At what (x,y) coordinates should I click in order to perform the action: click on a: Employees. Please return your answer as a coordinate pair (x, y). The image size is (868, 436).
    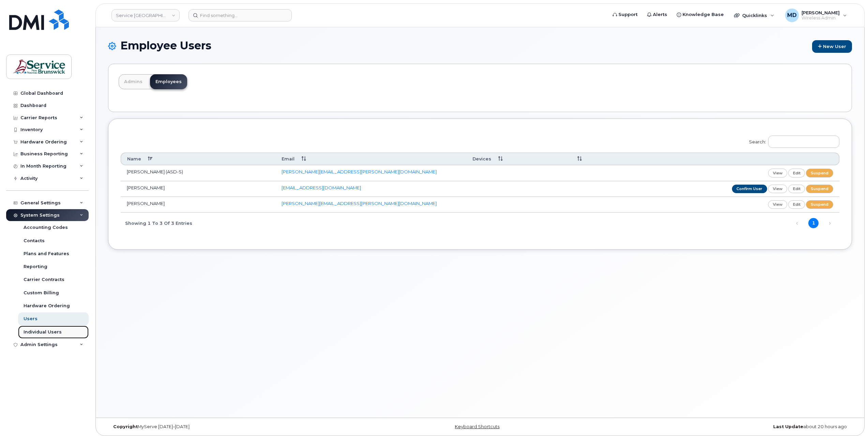
    Looking at the image, I should click on (168, 81).